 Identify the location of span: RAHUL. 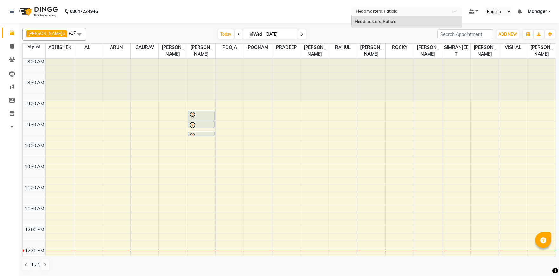
(343, 47).